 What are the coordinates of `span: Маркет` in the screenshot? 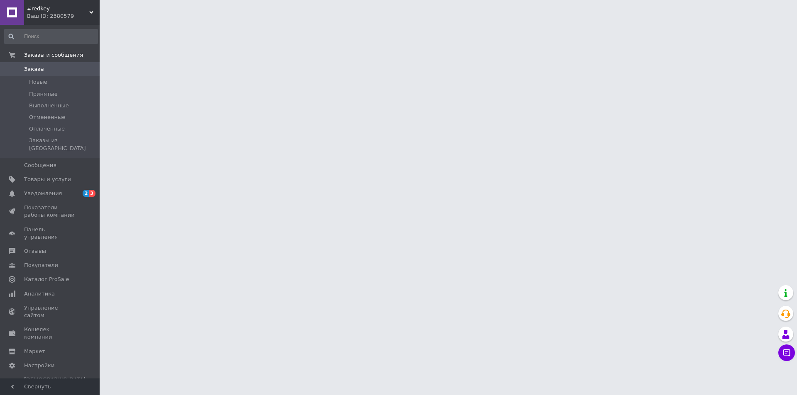 It's located at (34, 352).